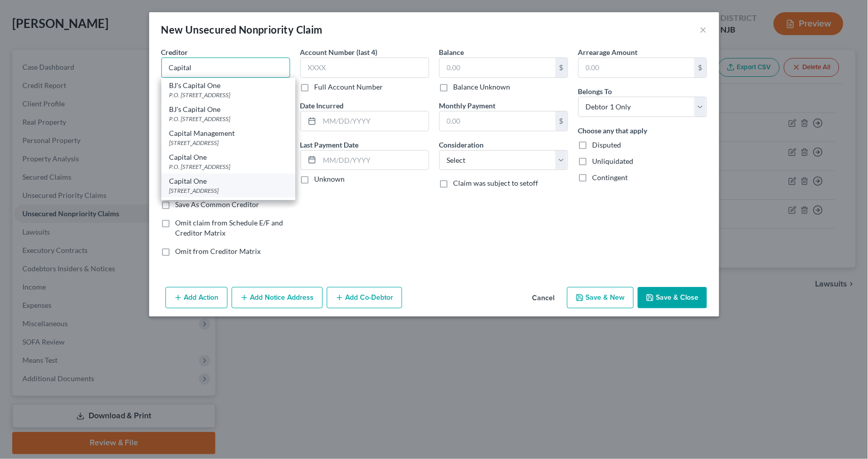 This screenshot has width=868, height=459. I want to click on span: Omit from Creditor Matrix, so click(218, 251).